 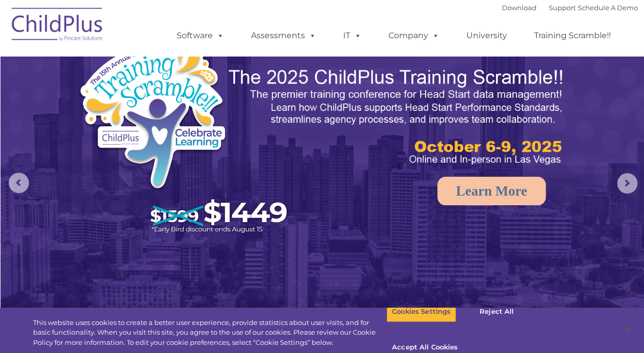 I want to click on a: Software, so click(x=200, y=36).